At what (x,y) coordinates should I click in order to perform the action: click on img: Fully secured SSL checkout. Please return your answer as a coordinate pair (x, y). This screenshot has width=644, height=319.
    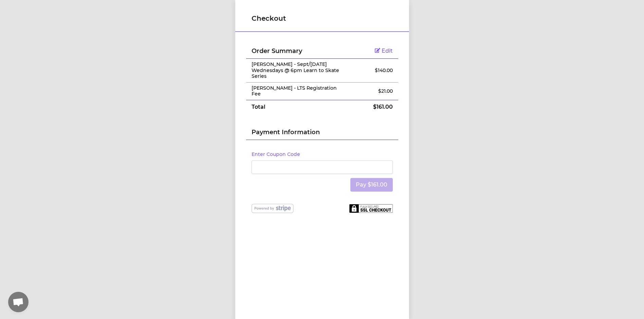
    Looking at the image, I should click on (371, 208).